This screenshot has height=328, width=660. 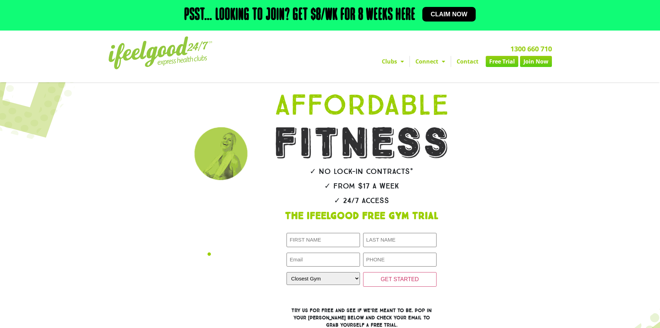 What do you see at coordinates (400, 259) in the screenshot?
I see `input: PHONE` at bounding box center [400, 259].